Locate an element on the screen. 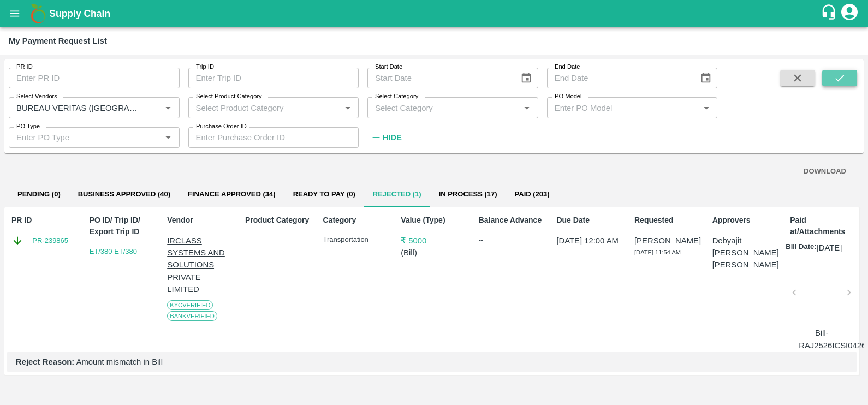  p: Product Category is located at coordinates (278, 220).